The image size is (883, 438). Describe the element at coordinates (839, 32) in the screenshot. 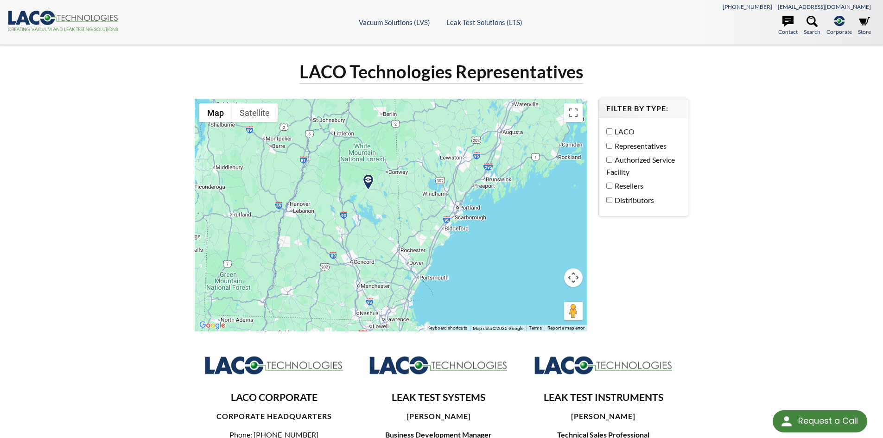

I see `span: Corporate` at that location.